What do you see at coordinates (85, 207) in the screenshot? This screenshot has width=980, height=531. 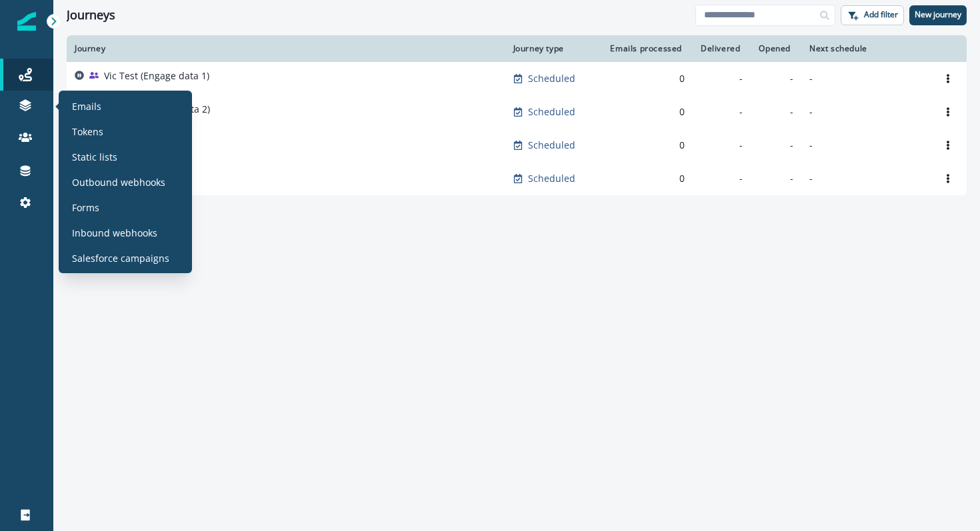 I see `p: Forms` at bounding box center [85, 207].